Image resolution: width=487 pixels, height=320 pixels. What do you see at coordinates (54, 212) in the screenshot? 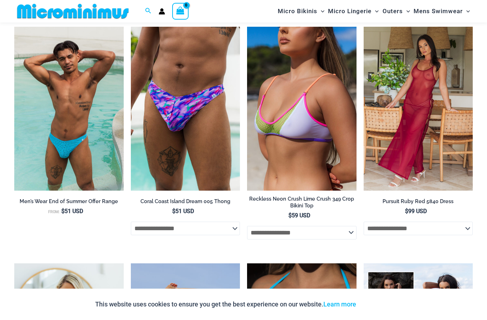
I see `span: From:` at bounding box center [54, 212].